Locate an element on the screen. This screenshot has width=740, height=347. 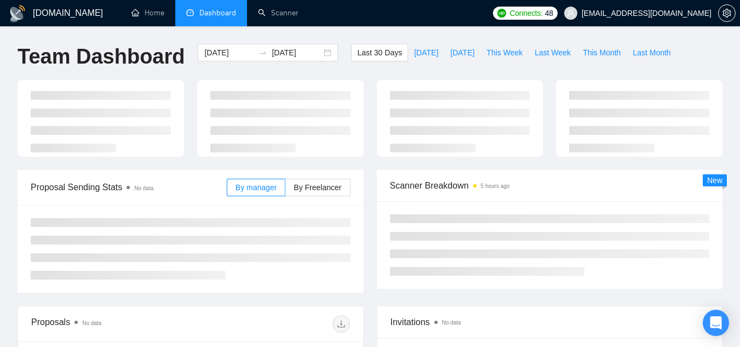
button: This Week is located at coordinates (504, 53).